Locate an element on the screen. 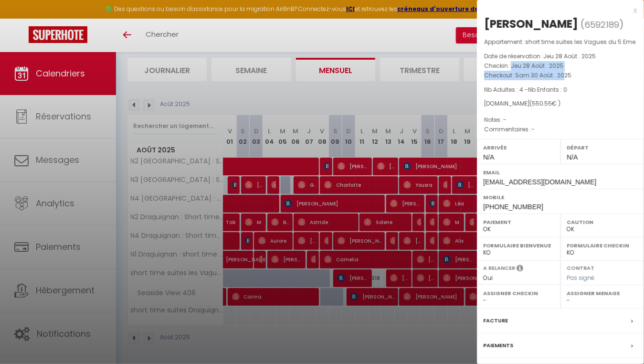 The width and height of the screenshot is (644, 364). label: Arrivée is located at coordinates (519, 148).